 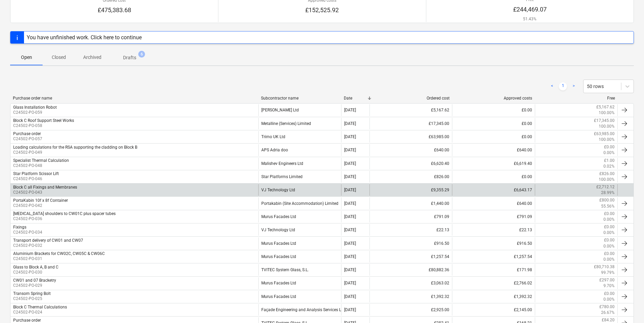 I want to click on div: £826.00, so click(x=411, y=177).